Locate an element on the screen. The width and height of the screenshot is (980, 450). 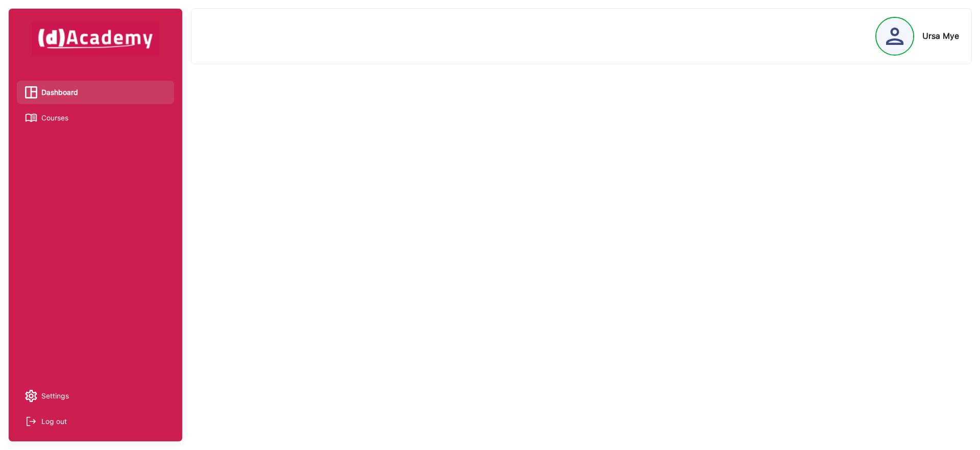
div: Ursa Mye is located at coordinates (941, 36).